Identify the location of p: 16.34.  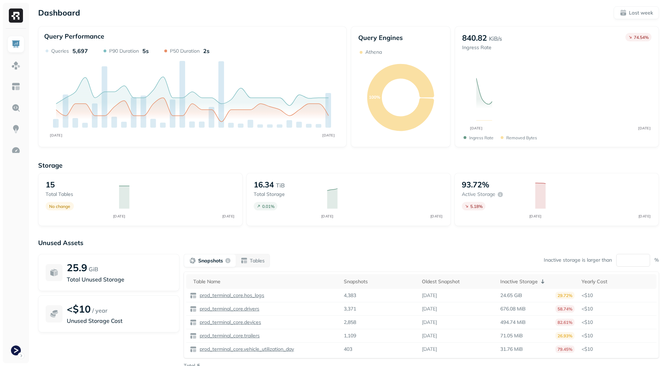
(264, 184).